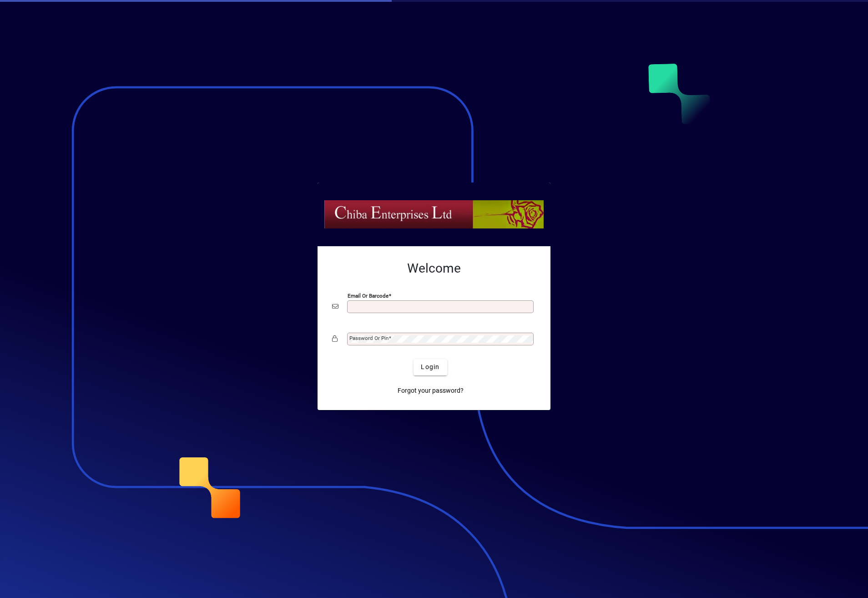 The image size is (868, 598). I want to click on mat-label: Password or Pin, so click(369, 339).